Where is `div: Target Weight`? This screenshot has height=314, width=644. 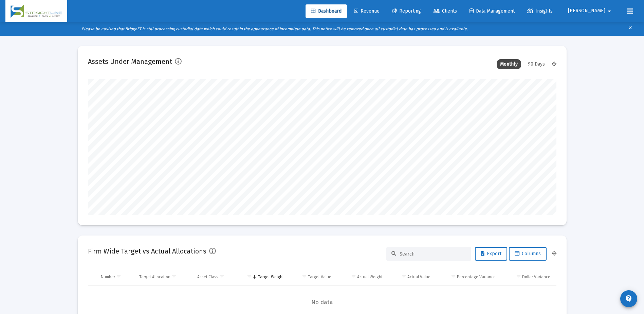 div: Target Weight is located at coordinates (271, 277).